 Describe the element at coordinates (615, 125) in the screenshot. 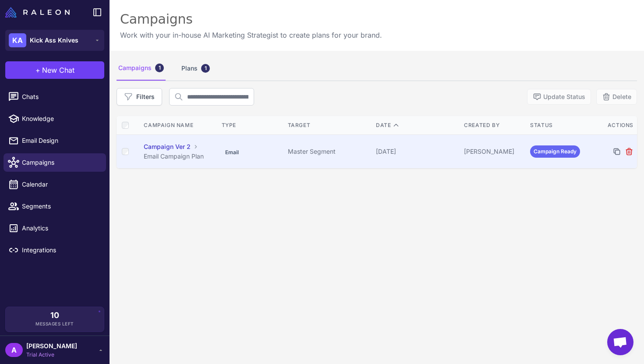

I see `th: Actions` at that location.